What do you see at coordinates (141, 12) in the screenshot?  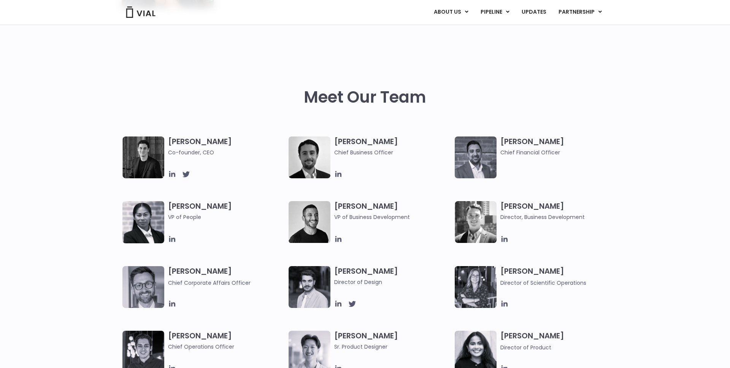 I see `img: Vial Logo` at bounding box center [141, 12].